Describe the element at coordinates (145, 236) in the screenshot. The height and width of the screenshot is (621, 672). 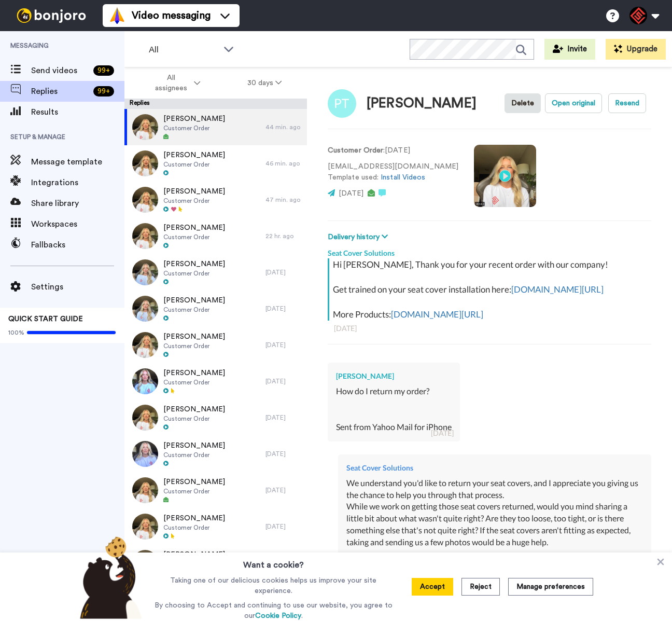
I see `img: 414c3149-51f2-4289-a581-475af556b4ba-thumb.jpg` at that location.